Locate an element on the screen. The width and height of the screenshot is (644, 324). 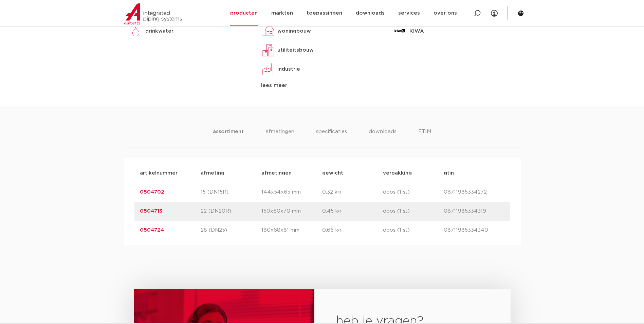
p: 0,66 kg is located at coordinates (352, 230).